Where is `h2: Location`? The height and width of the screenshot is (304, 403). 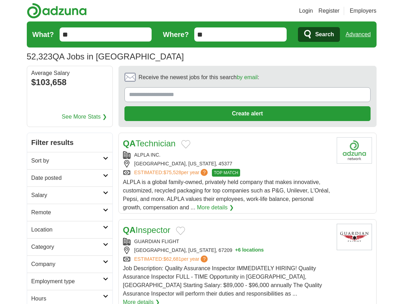
h2: Location is located at coordinates (67, 230).